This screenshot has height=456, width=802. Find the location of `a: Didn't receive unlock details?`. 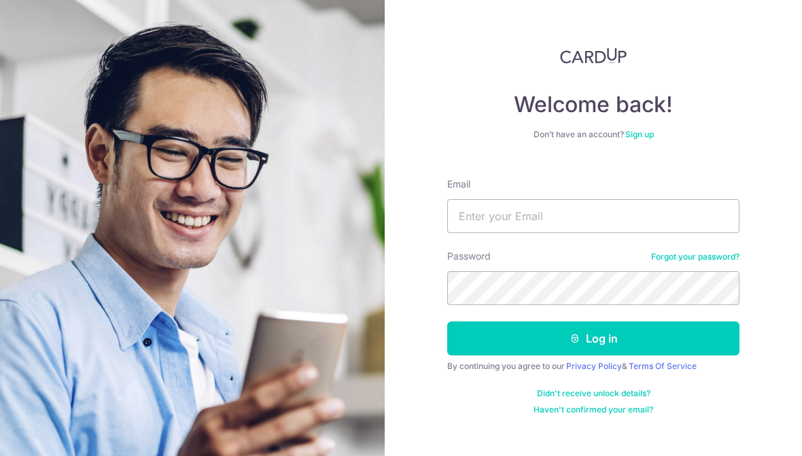

a: Didn't receive unlock details? is located at coordinates (594, 394).